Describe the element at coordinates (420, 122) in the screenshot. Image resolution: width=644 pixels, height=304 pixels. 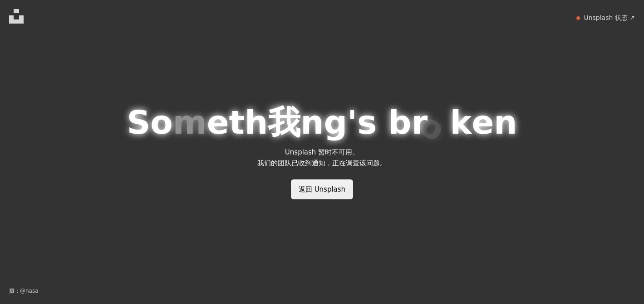
I see `span: r` at that location.